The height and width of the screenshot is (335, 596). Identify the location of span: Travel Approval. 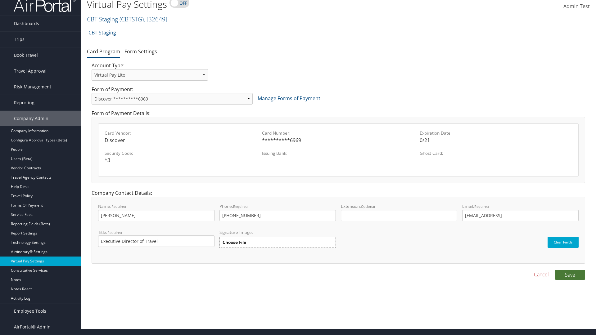
(30, 71).